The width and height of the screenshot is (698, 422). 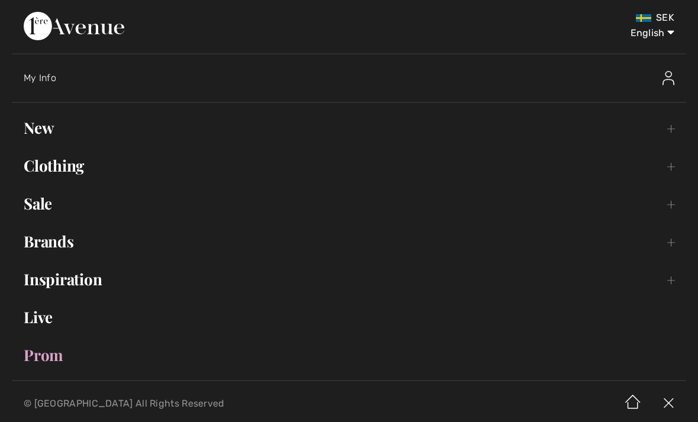 I want to click on a: New, so click(x=349, y=128).